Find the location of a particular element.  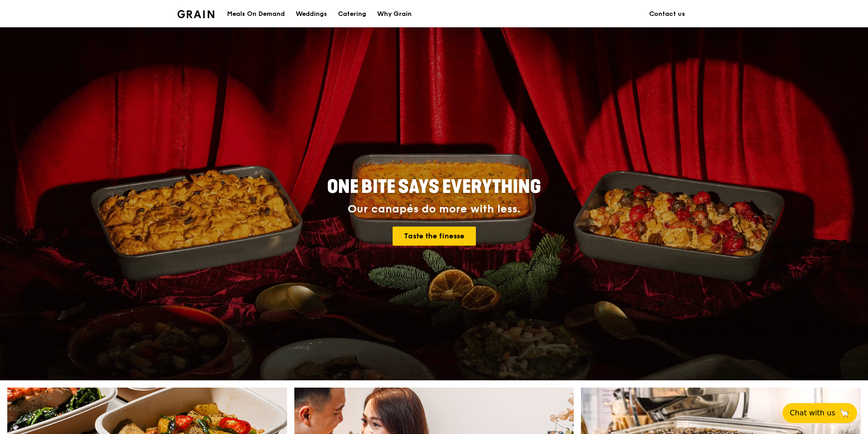

button: Chat with us🦙 is located at coordinates (820, 413).